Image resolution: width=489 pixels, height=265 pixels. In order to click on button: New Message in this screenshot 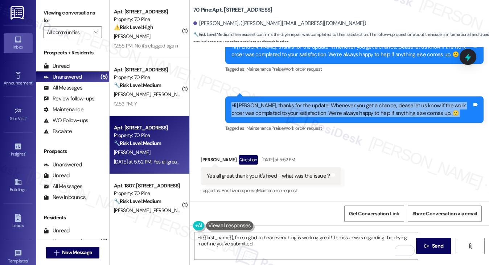, I will do `click(73, 253)`.